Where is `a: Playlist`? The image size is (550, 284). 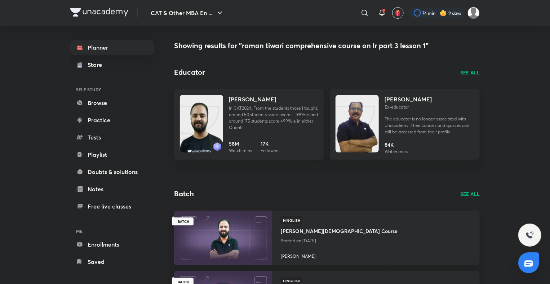
a: Playlist is located at coordinates (112, 155).